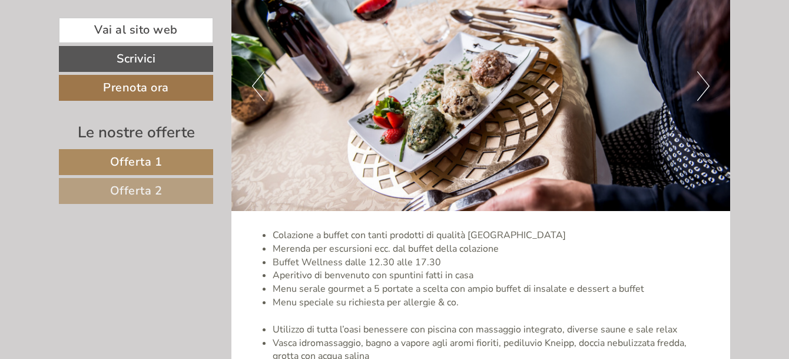  What do you see at coordinates (98, 39) in the screenshot?
I see `div: Hotel Kristall` at bounding box center [98, 39].